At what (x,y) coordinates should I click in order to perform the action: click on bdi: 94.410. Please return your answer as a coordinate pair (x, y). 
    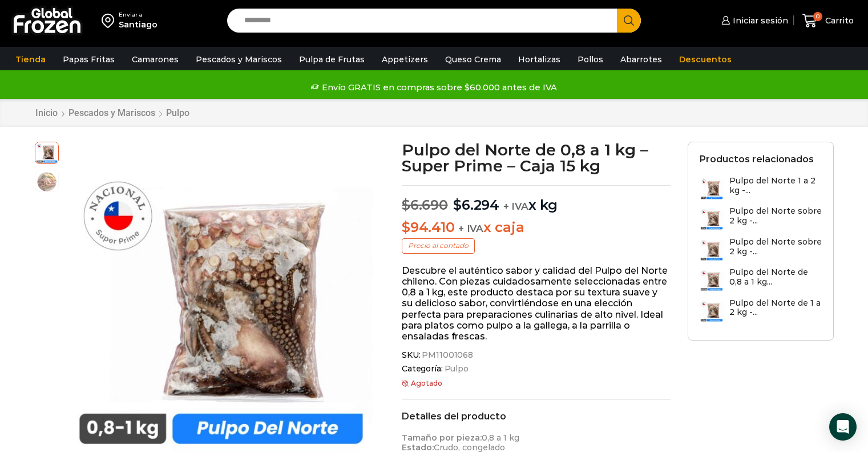
    Looking at the image, I should click on (429, 226).